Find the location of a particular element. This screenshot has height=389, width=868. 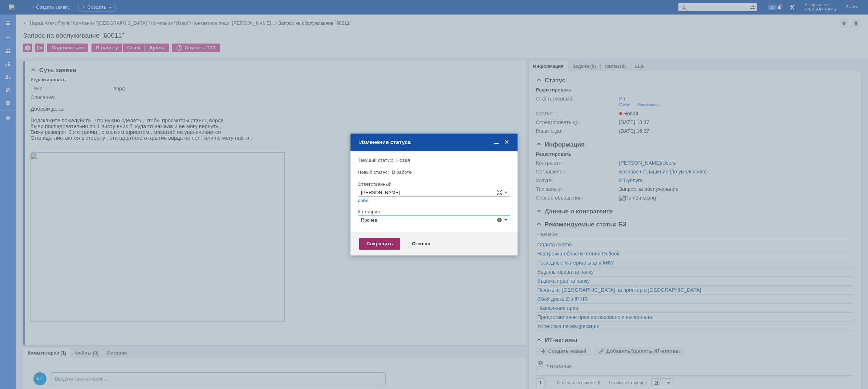

span: В работе is located at coordinates (402, 172).